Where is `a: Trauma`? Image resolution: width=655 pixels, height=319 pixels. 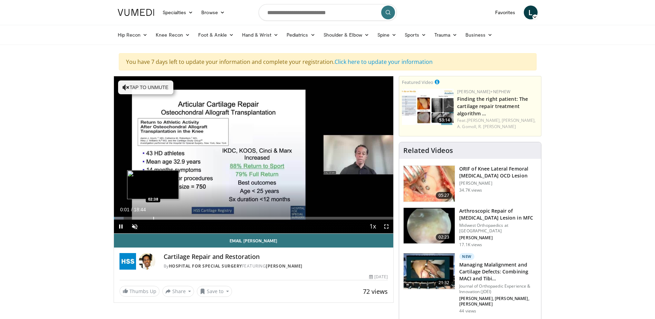
a: Trauma is located at coordinates (446, 35).